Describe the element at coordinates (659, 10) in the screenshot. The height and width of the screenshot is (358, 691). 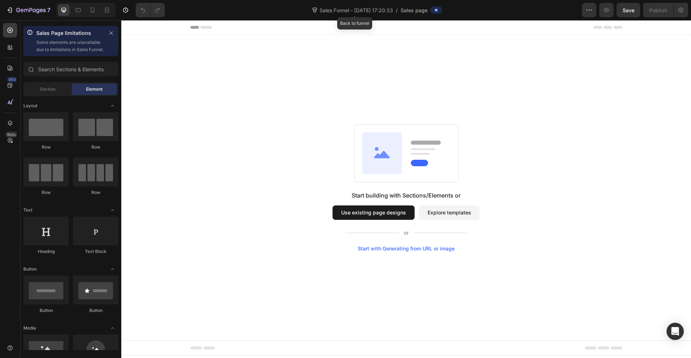
I see `div: Publish` at that location.